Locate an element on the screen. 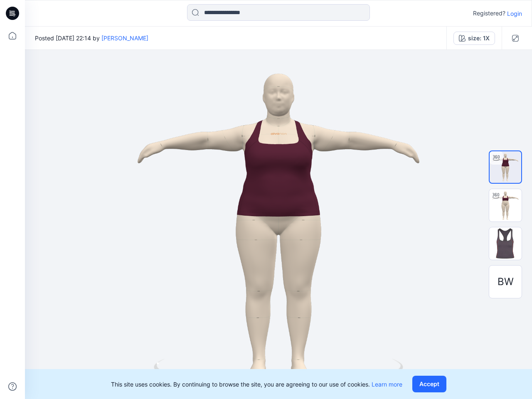 The width and height of the screenshot is (532, 399). p: Registered? is located at coordinates (489, 13).